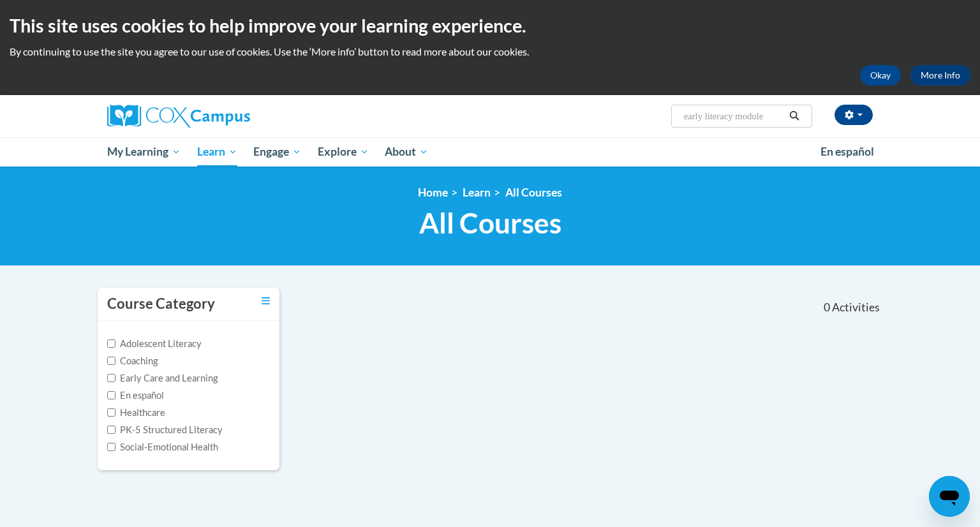 The height and width of the screenshot is (527, 980). I want to click on label: Social-Emotional Health, so click(163, 447).